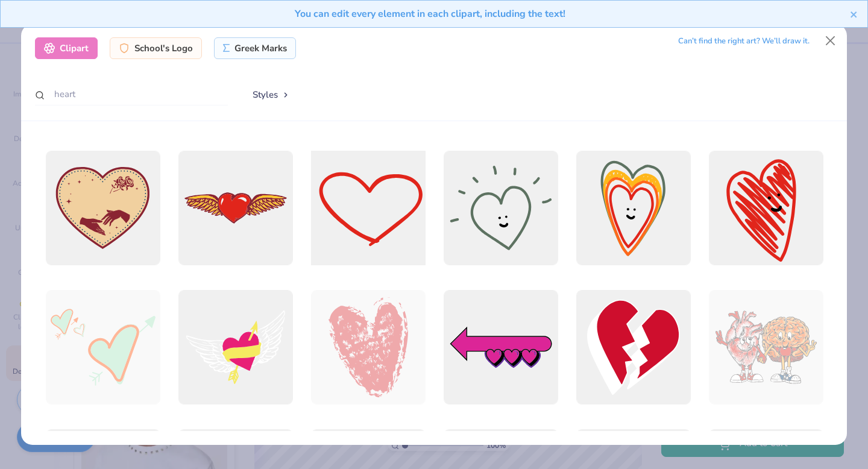 Image resolution: width=868 pixels, height=469 pixels. What do you see at coordinates (67, 48) in the screenshot?
I see `div: Clipart` at bounding box center [67, 48].